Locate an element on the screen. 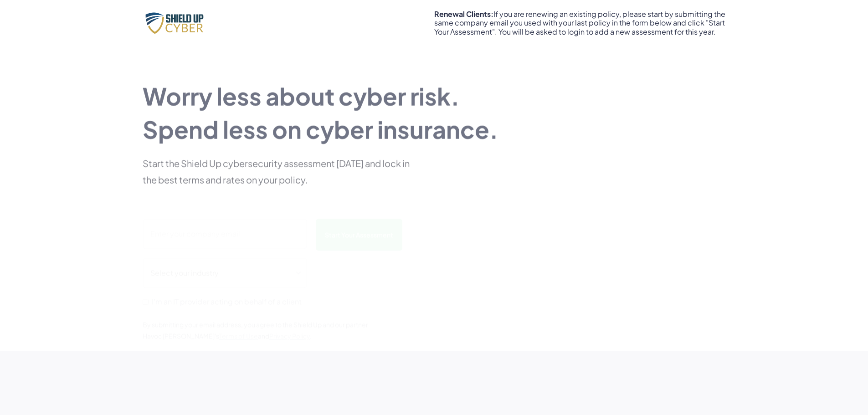 This screenshot has width=868, height=415. div: If you are renewing an existing policy, please start by submitting the same company email you use... is located at coordinates (580, 23).